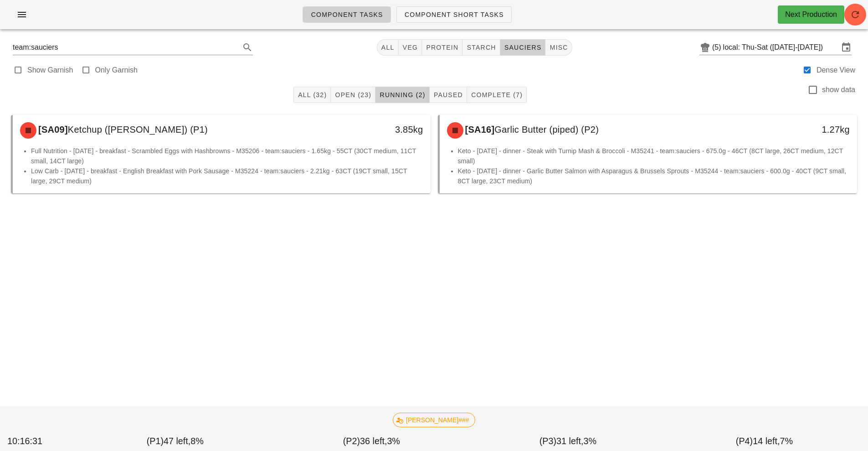 The height and width of the screenshot is (451, 868). I want to click on span: Garlic Butter (piped) (P2), so click(546, 129).